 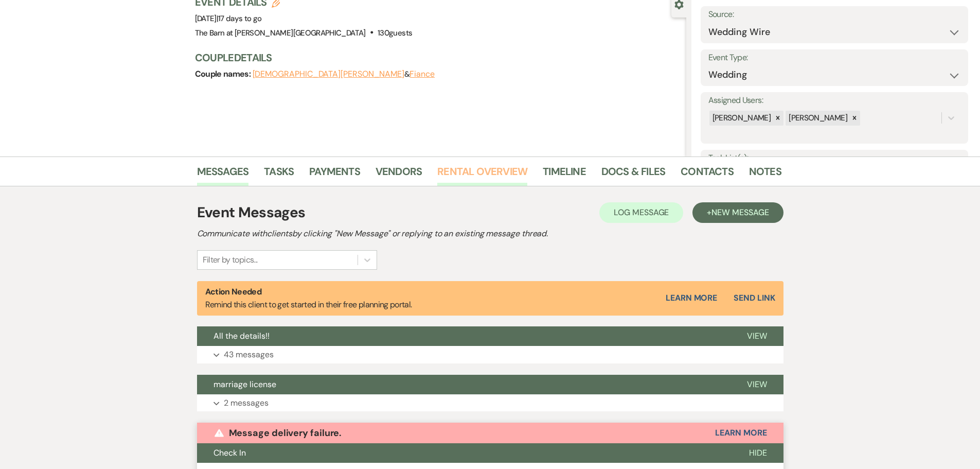 I want to click on span: All the details!!, so click(x=241, y=336).